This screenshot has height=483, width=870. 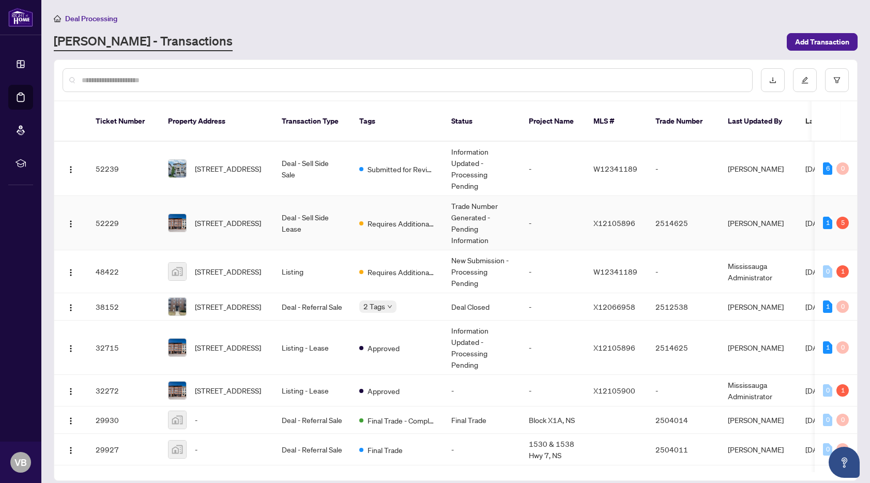 I want to click on span: X12066958, so click(x=614, y=307).